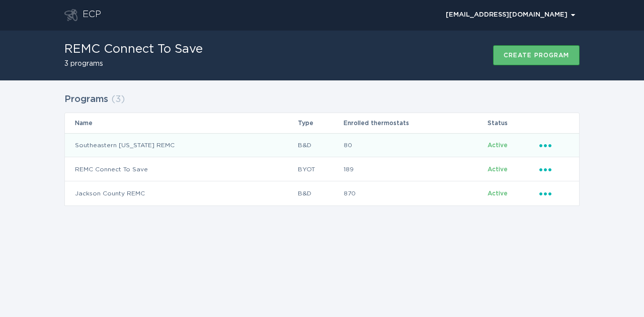 Image resolution: width=644 pixels, height=317 pixels. Describe the element at coordinates (134, 64) in the screenshot. I see `h2: 3 programs` at that location.